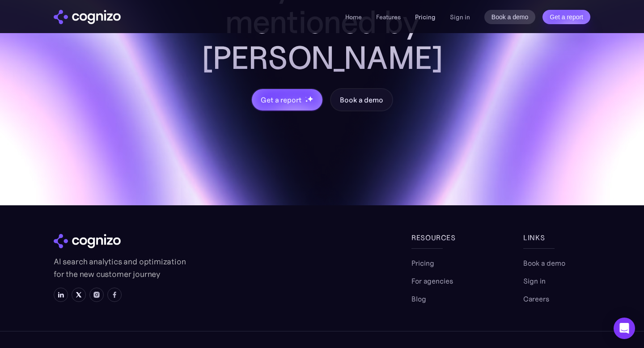 Image resolution: width=644 pixels, height=348 pixels. Describe the element at coordinates (87, 17) in the screenshot. I see `a: home` at that location.